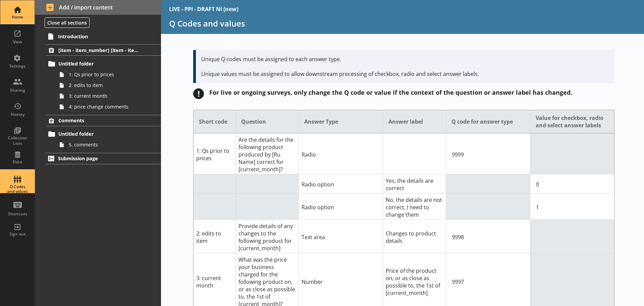  I want to click on a: 2: edits to item, so click(109, 85).